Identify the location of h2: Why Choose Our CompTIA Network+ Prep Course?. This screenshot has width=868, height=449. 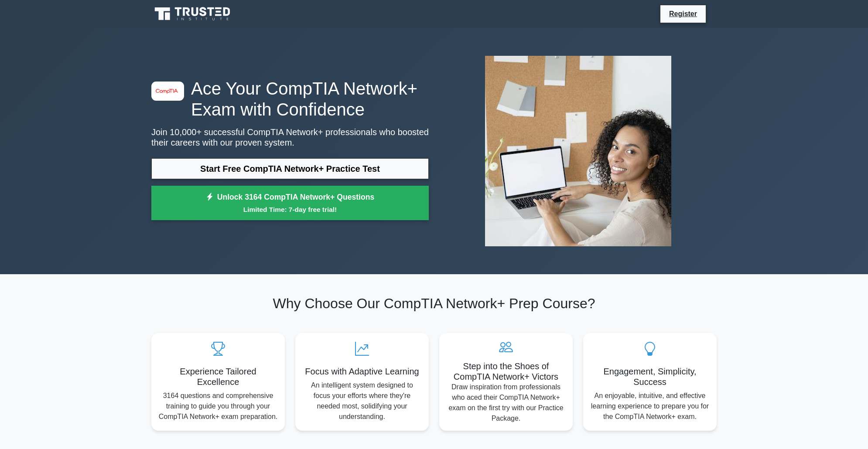
(434, 304).